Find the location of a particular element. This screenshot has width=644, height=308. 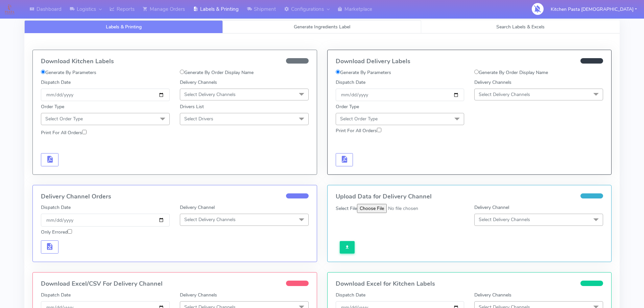

ul: Tabs is located at coordinates (321, 27).